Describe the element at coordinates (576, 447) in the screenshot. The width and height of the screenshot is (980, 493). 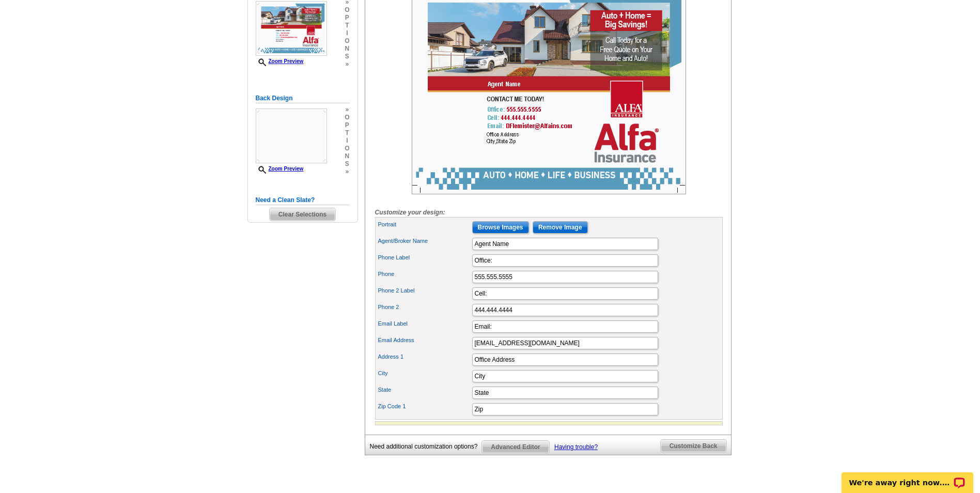
I see `a: Having trouble?` at that location.